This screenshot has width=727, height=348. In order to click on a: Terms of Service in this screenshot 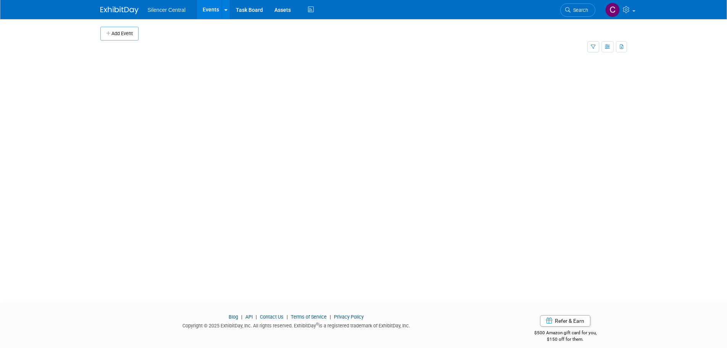, I will do `click(309, 316)`.